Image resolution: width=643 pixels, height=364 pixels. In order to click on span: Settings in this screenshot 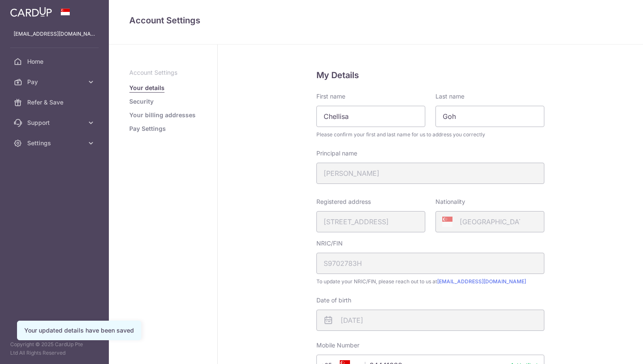, I will do `click(55, 144)`.